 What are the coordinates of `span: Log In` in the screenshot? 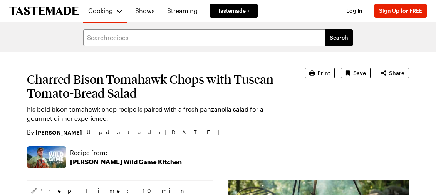 It's located at (354, 10).